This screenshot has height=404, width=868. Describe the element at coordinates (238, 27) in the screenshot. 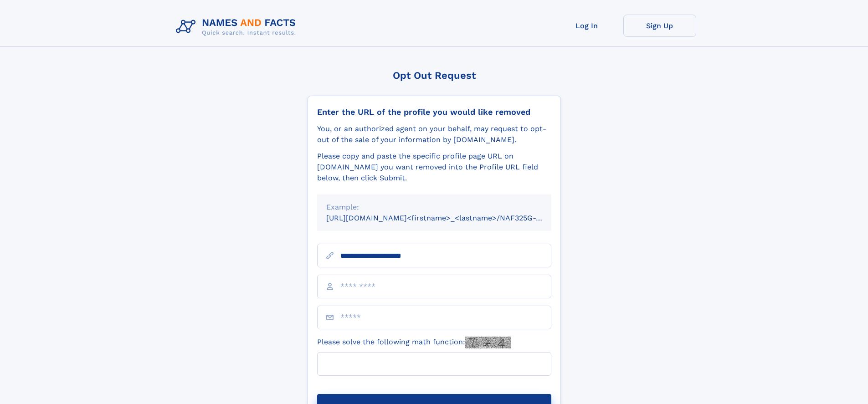

I see `img: Logo Names and Facts` at that location.